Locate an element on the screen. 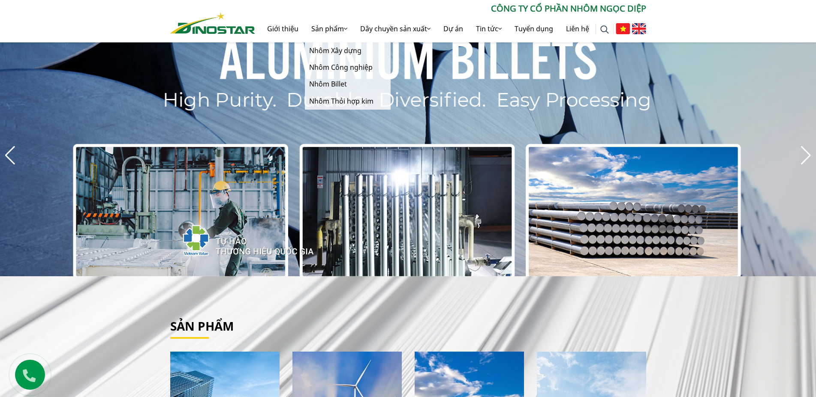  div: Next slide is located at coordinates (805, 156).